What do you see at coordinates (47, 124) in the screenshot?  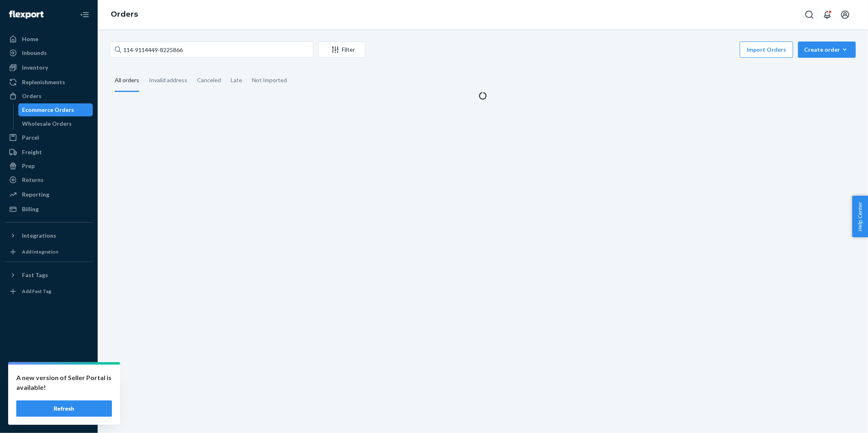 I see `div: Wholesale Orders` at bounding box center [47, 124].